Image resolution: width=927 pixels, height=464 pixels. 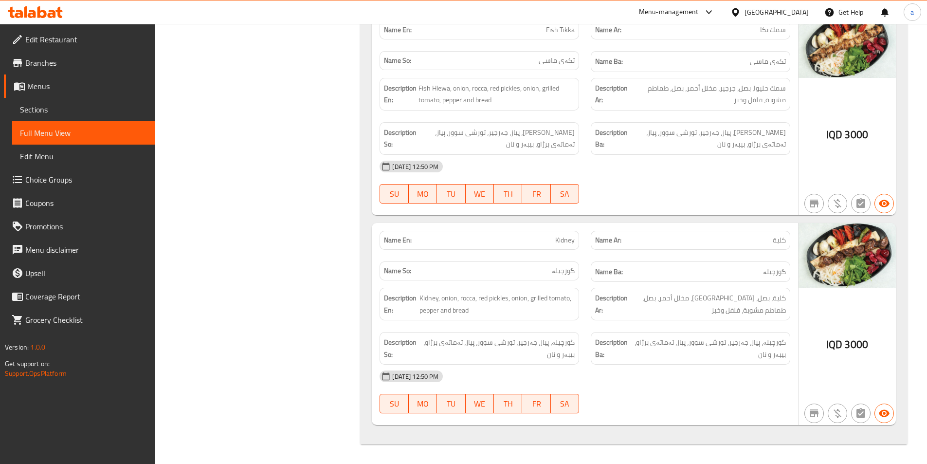 I want to click on a: Menus, so click(x=79, y=86).